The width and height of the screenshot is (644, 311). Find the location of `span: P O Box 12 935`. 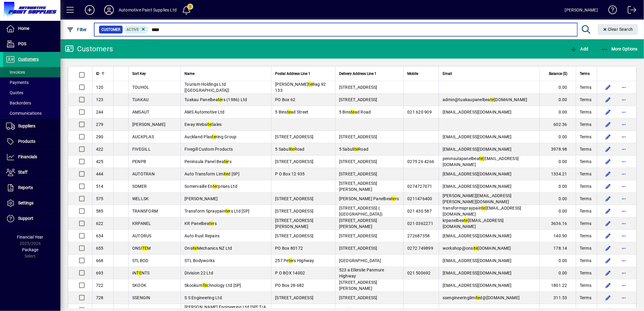

span: P O Box 12 935 is located at coordinates (290, 174).